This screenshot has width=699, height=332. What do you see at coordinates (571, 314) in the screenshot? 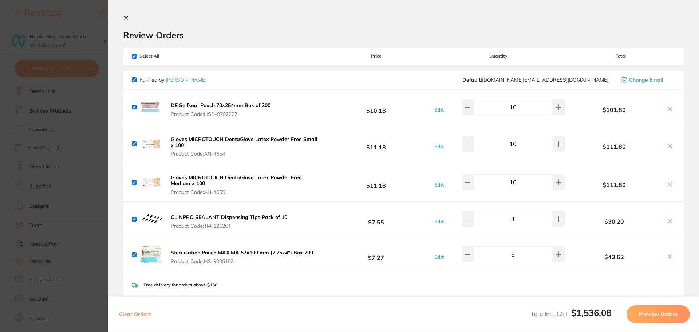
I see `span: Total Incl. GST` at bounding box center [571, 314].